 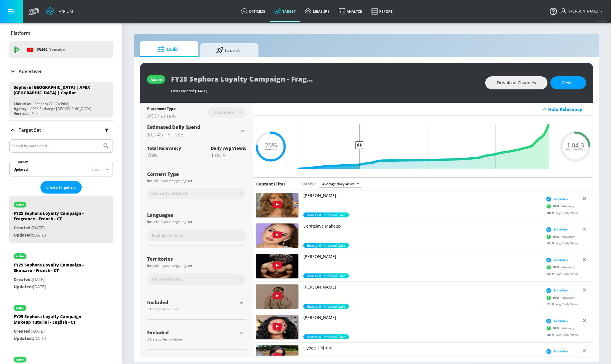 What do you see at coordinates (271, 145) in the screenshot?
I see `span: 76%` at bounding box center [271, 145].